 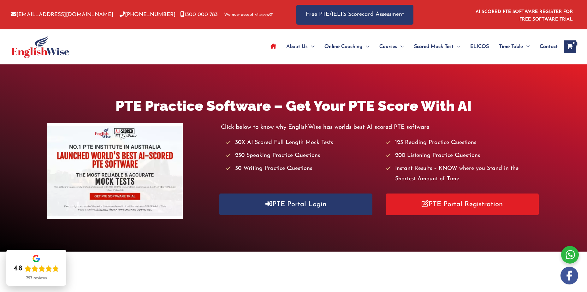 I want to click on nav: Site Navigation: Main Menu, so click(x=411, y=47).